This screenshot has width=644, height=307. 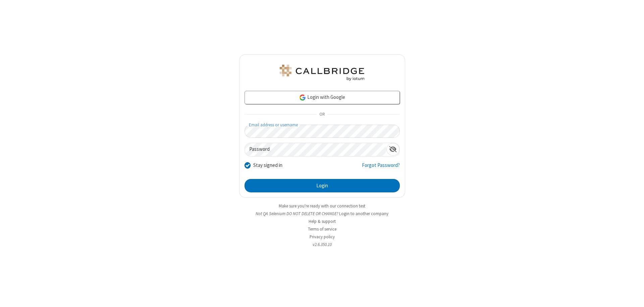 I want to click on label: Stay signed in, so click(x=268, y=165).